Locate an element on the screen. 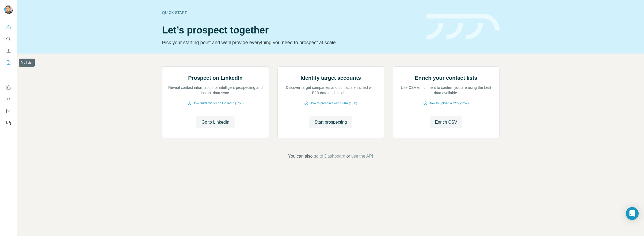 This screenshot has height=236, width=644. span: go to Dashboard is located at coordinates (329, 156).